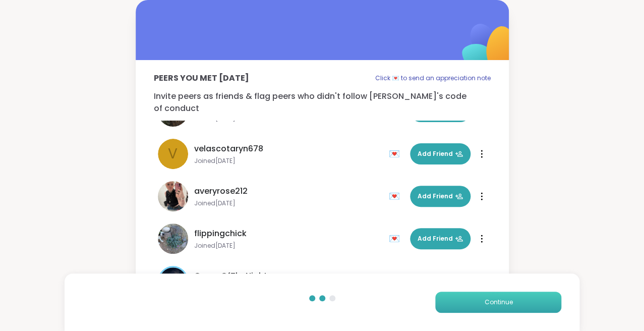  I want to click on img: flippingchick, so click(173, 239).